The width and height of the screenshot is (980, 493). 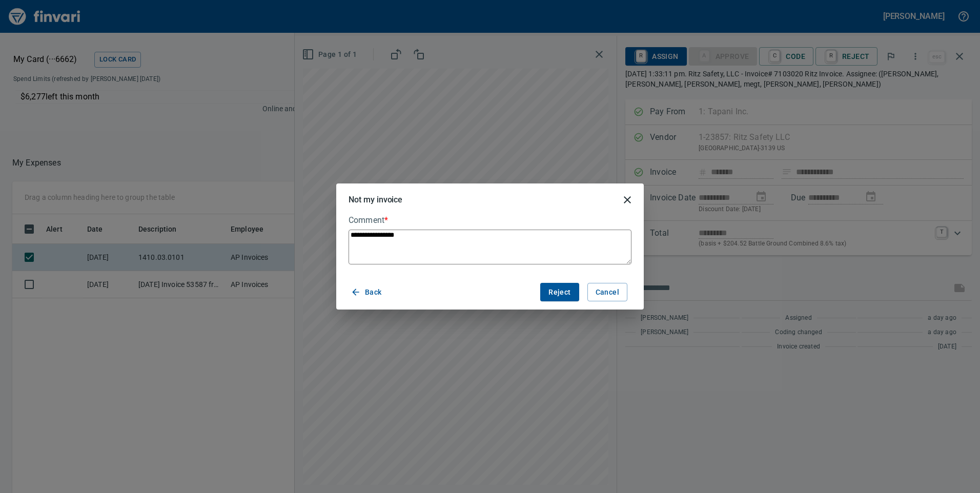 I want to click on span: Cancel, so click(x=608, y=292).